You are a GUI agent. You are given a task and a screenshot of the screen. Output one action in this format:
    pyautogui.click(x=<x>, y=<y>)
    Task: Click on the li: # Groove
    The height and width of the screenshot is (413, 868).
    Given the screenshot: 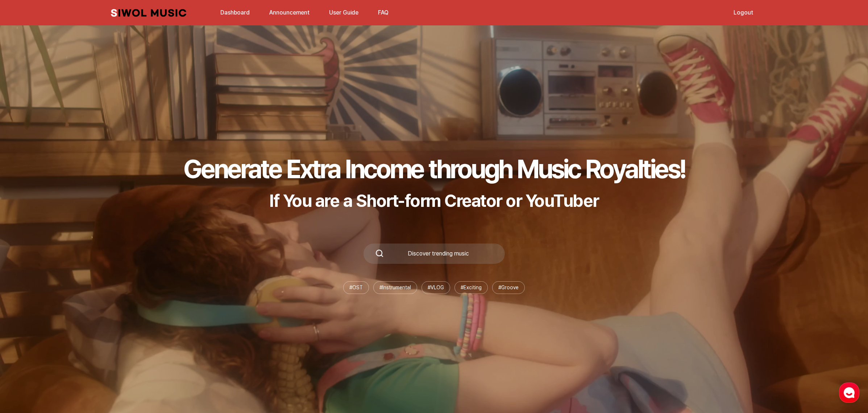 What is the action you would take?
    pyautogui.click(x=509, y=287)
    